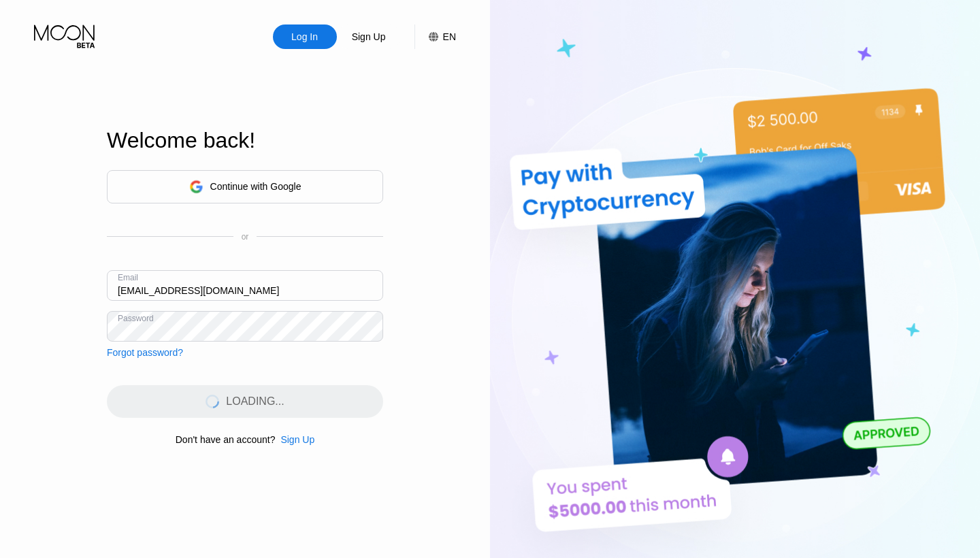 The image size is (980, 558). I want to click on div: Email, so click(127, 278).